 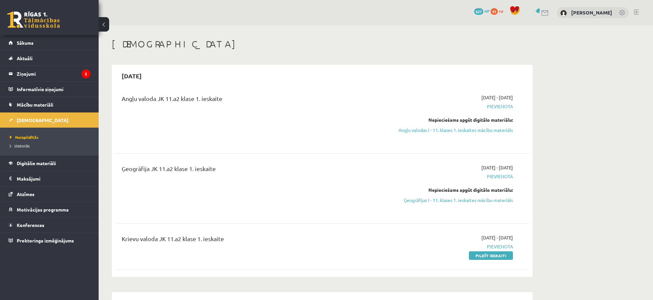 What do you see at coordinates (25, 43) in the screenshot?
I see `span: Sākums` at bounding box center [25, 43].